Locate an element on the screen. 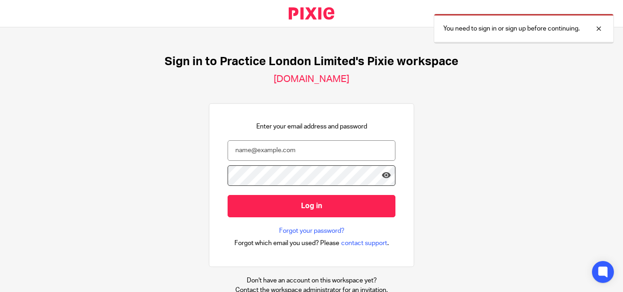  a: Forgot your password? is located at coordinates (312, 231).